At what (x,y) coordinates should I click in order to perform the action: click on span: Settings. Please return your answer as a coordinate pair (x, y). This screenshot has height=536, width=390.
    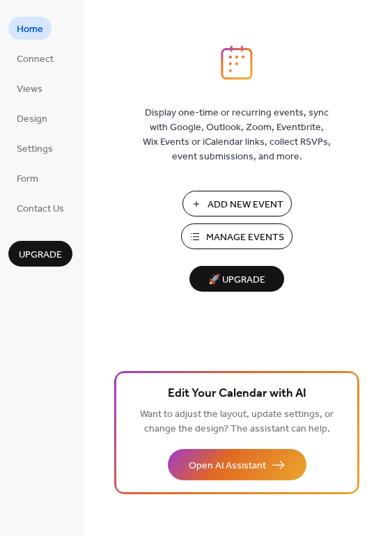
    Looking at the image, I should click on (35, 149).